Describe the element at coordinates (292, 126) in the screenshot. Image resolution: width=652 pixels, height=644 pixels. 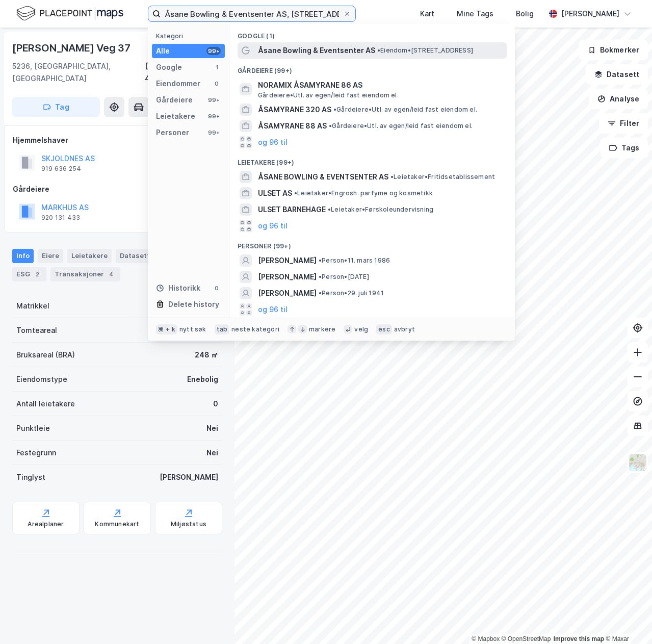
I see `span: ÅSAMYRANE 88 AS` at that location.